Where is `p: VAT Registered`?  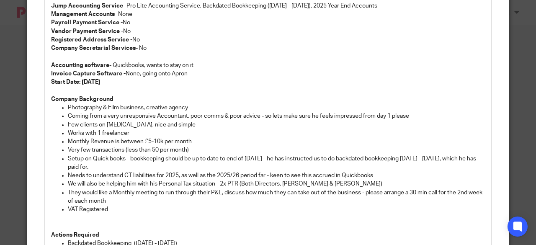 p: VAT Registered is located at coordinates (276, 209).